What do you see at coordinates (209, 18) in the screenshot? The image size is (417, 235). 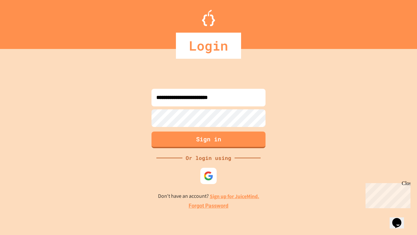 I see `img: Logo.svg` at bounding box center [209, 18].